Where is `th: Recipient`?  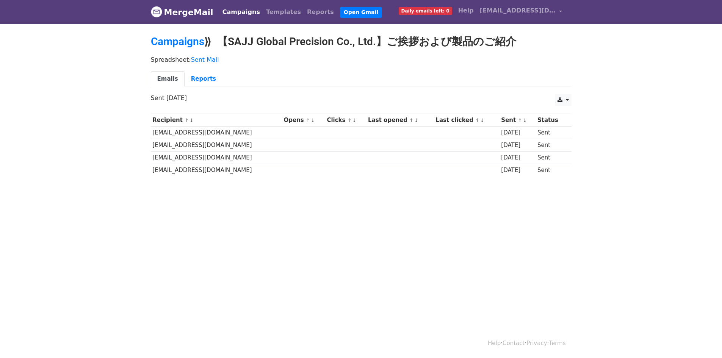 th: Recipient is located at coordinates (216, 120).